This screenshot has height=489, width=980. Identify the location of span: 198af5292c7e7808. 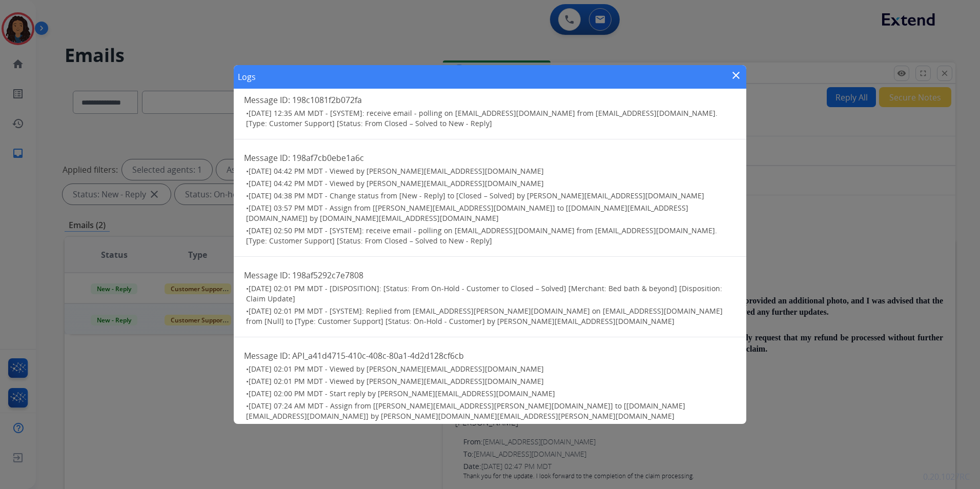
(327, 275).